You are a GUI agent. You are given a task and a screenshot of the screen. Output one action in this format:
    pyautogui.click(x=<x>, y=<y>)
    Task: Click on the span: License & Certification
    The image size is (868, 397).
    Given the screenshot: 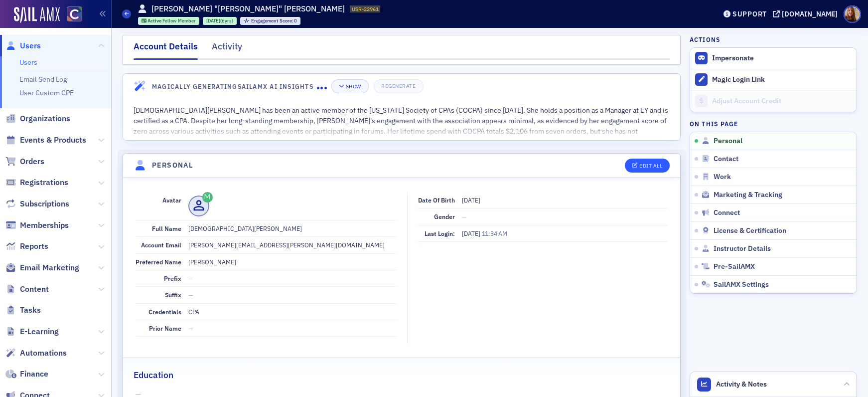 What is the action you would take?
    pyautogui.click(x=750, y=231)
    